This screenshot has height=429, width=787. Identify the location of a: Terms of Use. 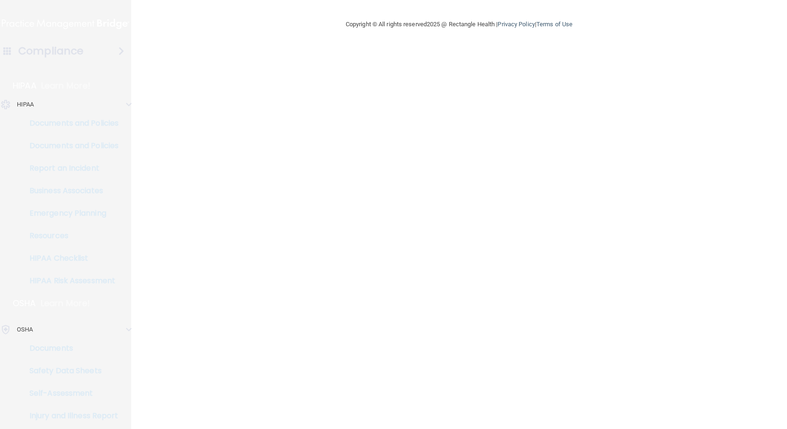
(554, 24).